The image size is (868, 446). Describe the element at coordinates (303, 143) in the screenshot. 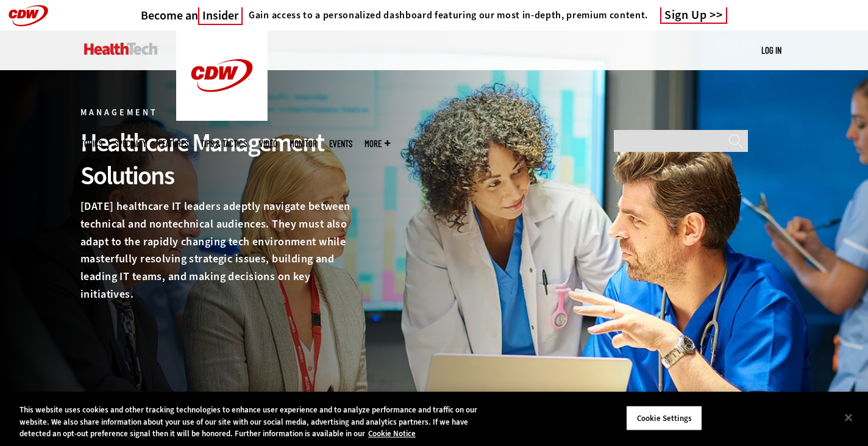

I see `a: MonITor` at that location.